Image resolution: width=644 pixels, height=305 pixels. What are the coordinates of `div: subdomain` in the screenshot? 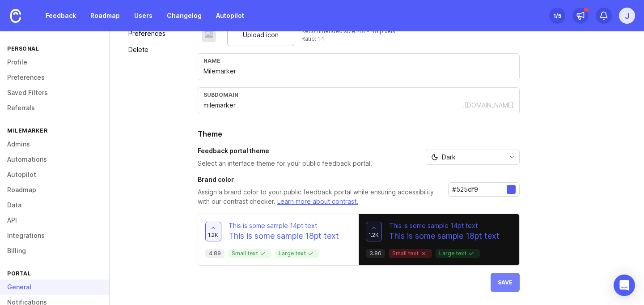 It's located at (359, 95).